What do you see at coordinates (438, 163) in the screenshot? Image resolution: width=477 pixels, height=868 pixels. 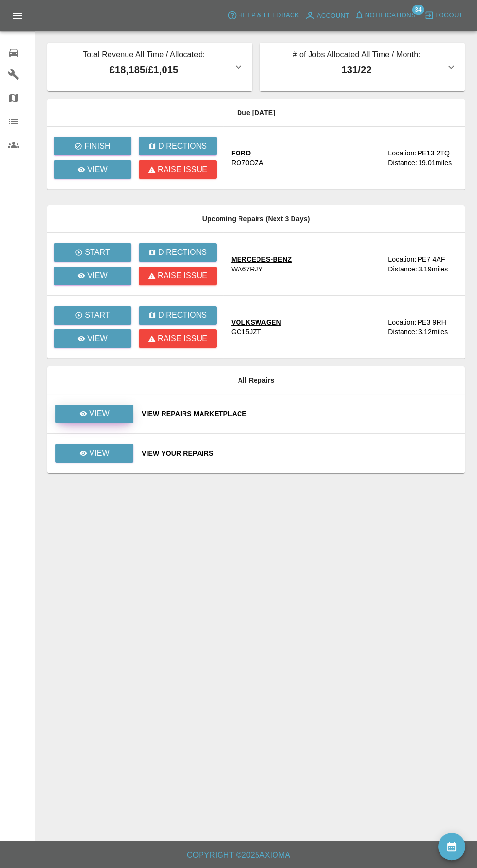 I see `div: 19.01 miles` at bounding box center [438, 163].